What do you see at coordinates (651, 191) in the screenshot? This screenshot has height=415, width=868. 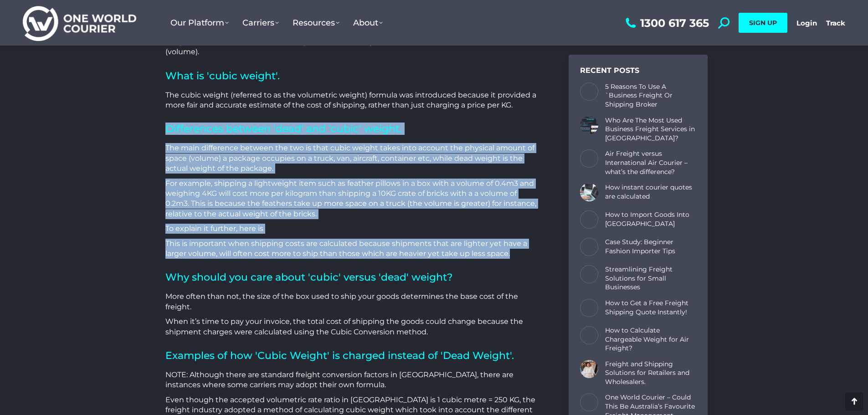 I see `a: How instant courier quotes are calculated` at bounding box center [651, 191].